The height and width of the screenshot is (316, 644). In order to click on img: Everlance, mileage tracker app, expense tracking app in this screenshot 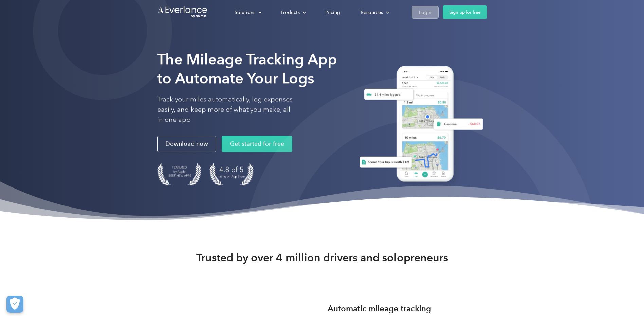, I will do `click(419, 125)`.